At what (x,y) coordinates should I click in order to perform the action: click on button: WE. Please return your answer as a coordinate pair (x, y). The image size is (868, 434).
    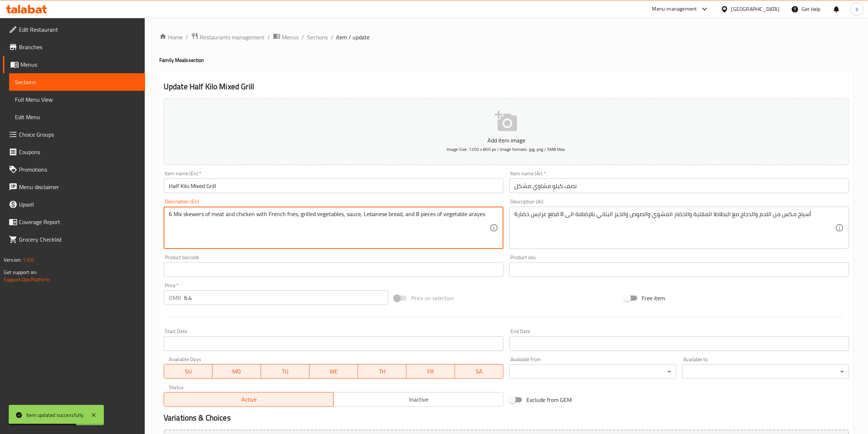
    Looking at the image, I should click on (333, 372).